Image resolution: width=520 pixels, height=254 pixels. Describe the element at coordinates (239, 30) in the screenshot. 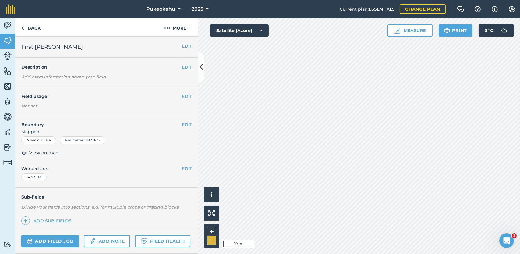

I see `button: Satellite (Azure)` at that location.